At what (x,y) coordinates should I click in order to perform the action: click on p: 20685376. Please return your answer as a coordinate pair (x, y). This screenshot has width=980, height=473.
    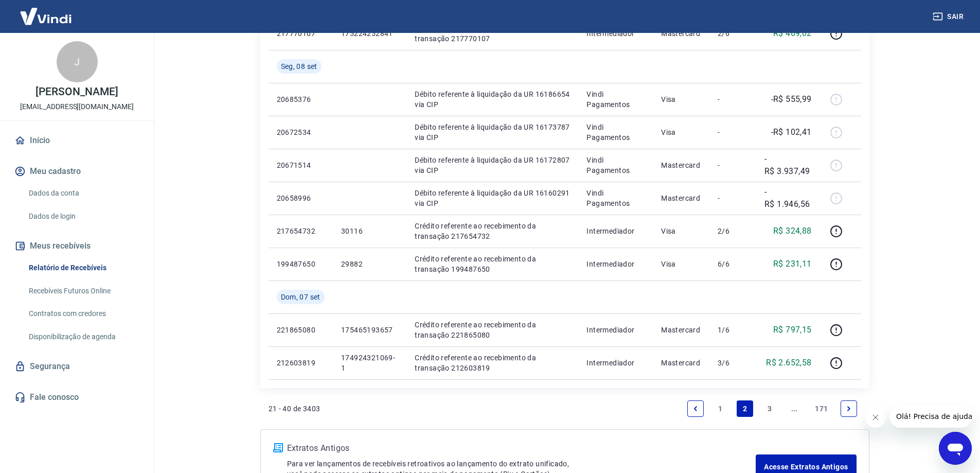
    Looking at the image, I should click on (301, 99).